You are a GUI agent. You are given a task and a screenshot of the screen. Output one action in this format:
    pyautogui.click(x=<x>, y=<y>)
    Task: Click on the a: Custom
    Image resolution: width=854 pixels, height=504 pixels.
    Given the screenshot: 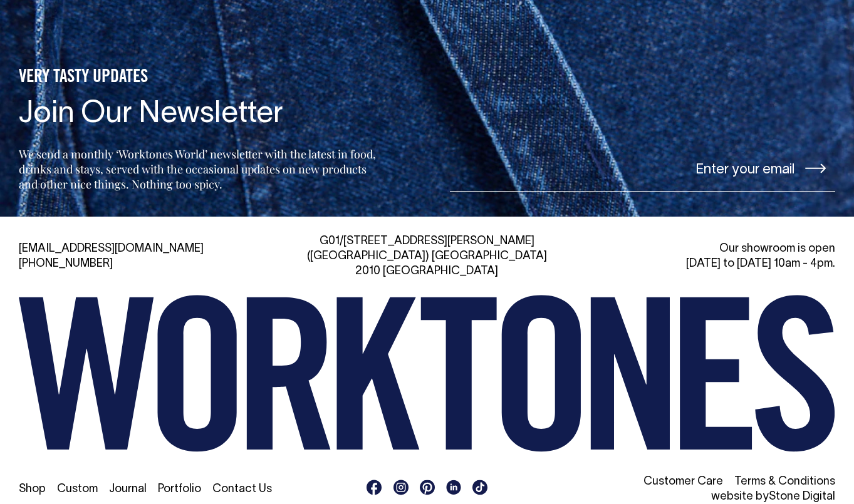 What is the action you would take?
    pyautogui.click(x=77, y=489)
    